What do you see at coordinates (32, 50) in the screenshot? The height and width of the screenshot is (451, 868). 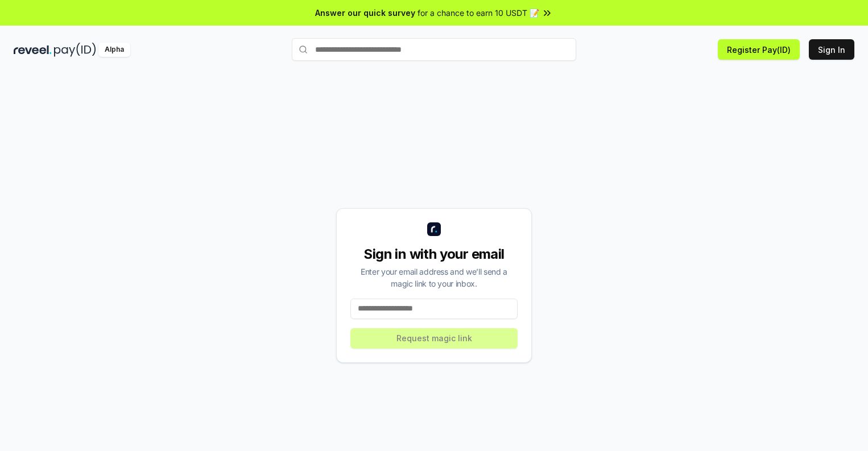 I see `img: reveel_dark` at bounding box center [32, 50].